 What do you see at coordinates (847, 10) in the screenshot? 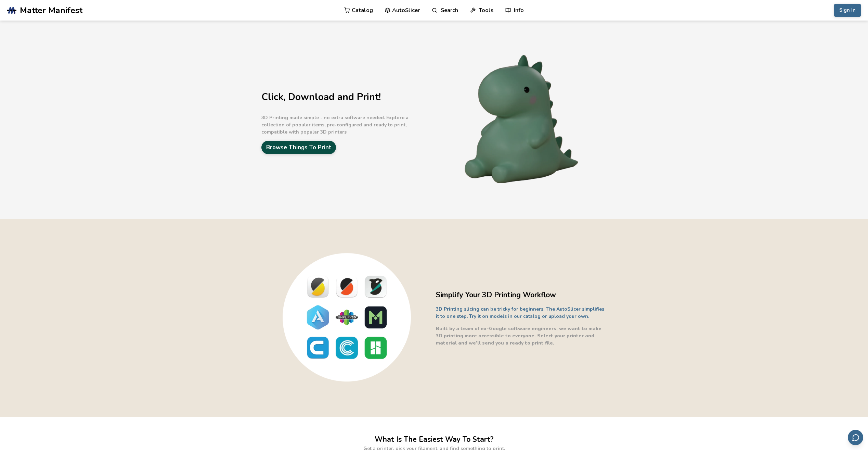
I see `button: Sign In` at bounding box center [847, 10].